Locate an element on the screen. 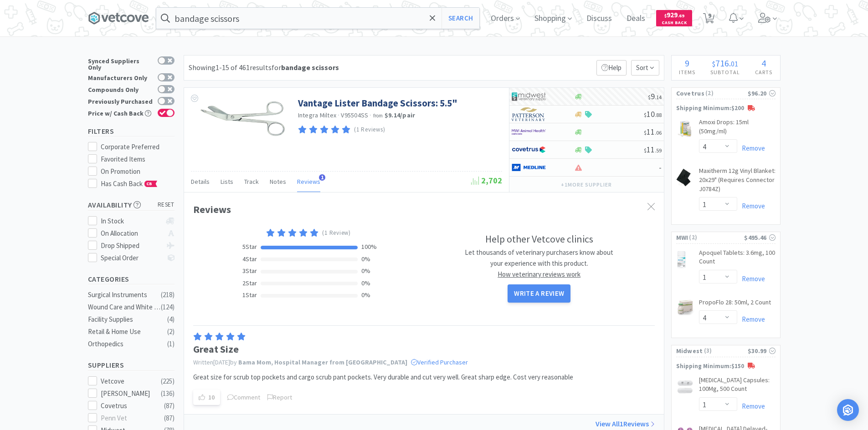 The image size is (868, 430). h5: Availability is located at coordinates (131, 205).